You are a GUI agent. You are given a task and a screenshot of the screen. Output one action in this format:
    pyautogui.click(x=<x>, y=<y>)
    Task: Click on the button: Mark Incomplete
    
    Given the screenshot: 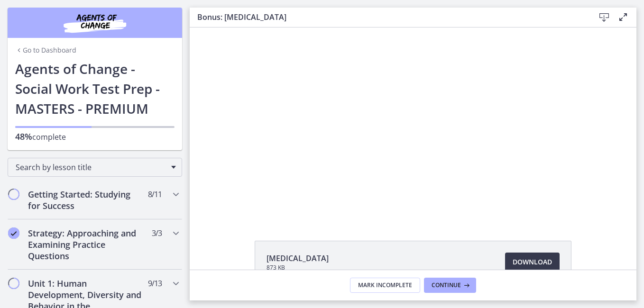 What is the action you would take?
    pyautogui.click(x=385, y=285)
    